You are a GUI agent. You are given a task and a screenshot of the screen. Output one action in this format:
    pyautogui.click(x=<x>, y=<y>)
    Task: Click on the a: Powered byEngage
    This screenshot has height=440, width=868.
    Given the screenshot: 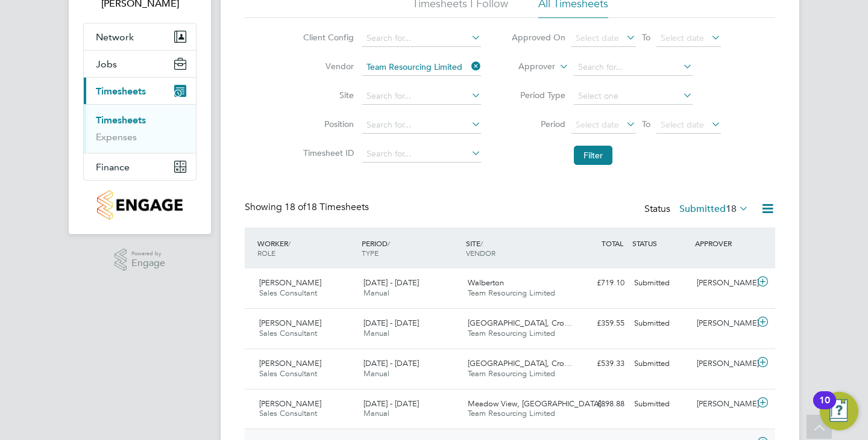 What is the action you would take?
    pyautogui.click(x=140, y=260)
    